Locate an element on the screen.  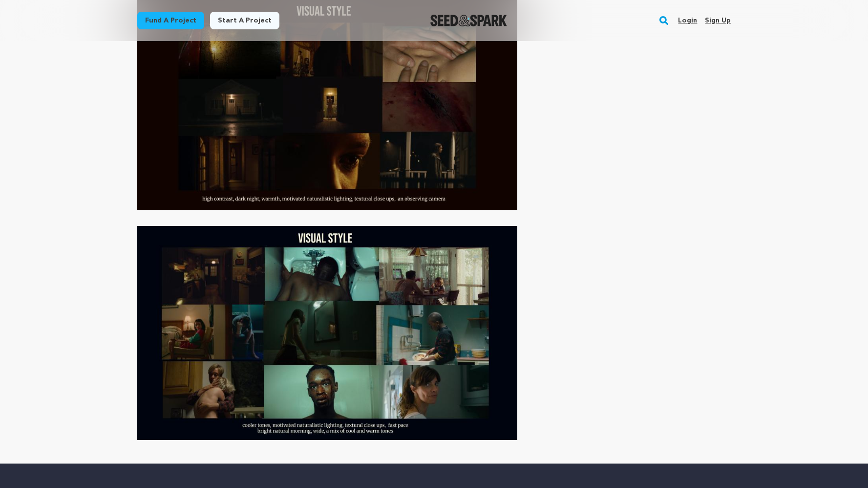
img: 1754552536-visual%20style%202.jpg is located at coordinates (327, 333).